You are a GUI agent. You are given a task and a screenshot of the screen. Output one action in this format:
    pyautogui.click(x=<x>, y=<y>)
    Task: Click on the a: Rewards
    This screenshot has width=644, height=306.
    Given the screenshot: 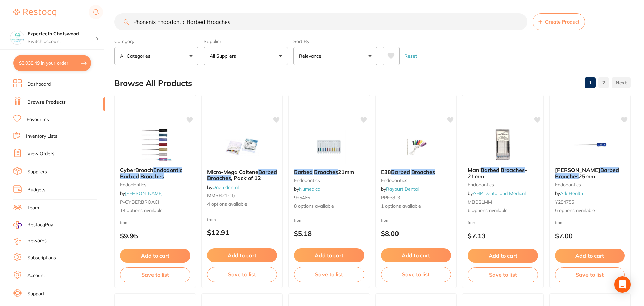 What is the action you would take?
    pyautogui.click(x=37, y=241)
    